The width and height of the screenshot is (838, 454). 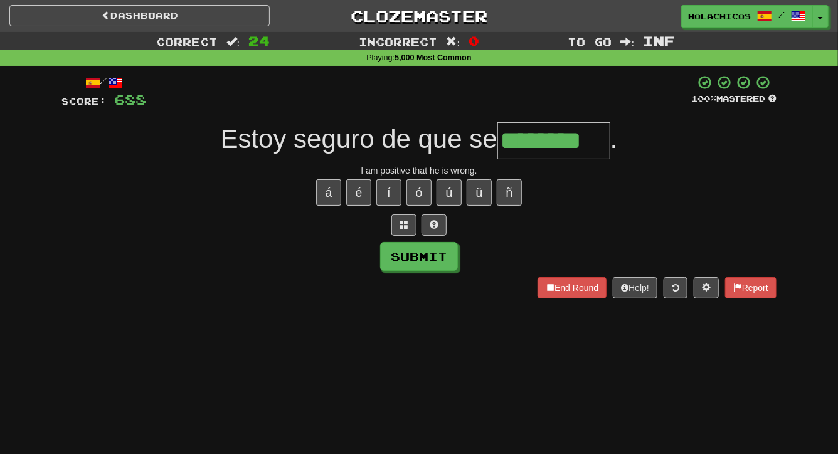 I want to click on button: ñ, so click(x=509, y=193).